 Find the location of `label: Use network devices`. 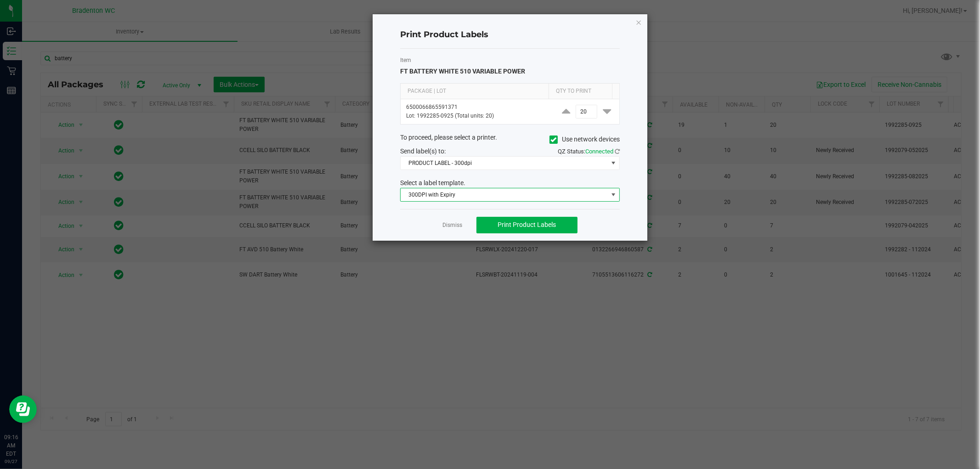

label: Use network devices is located at coordinates (585, 139).